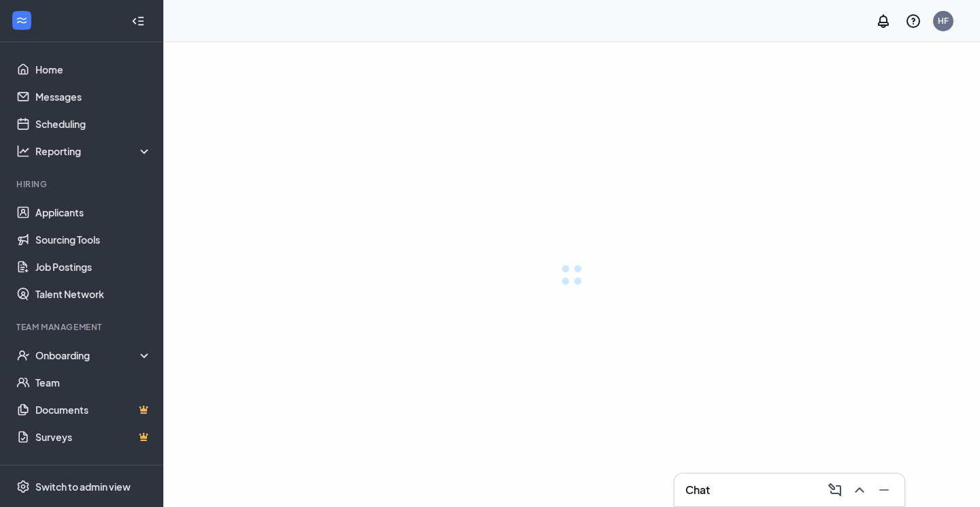 The image size is (980, 507). Describe the element at coordinates (82, 327) in the screenshot. I see `div: Team Management` at that location.